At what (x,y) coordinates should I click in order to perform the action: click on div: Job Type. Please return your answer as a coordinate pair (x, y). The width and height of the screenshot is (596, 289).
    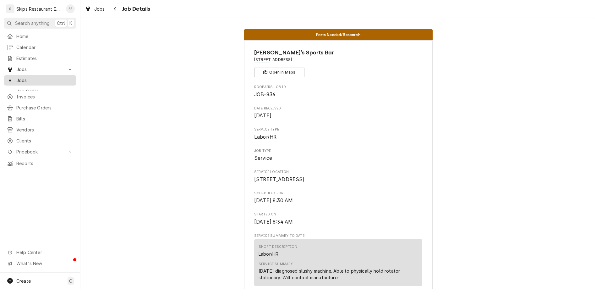
    Looking at the image, I should click on (338, 155).